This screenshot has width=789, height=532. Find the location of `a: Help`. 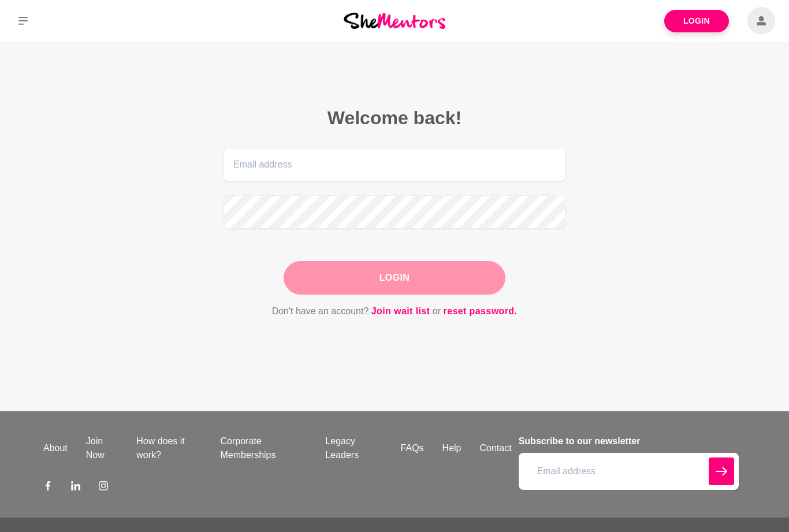

a: Help is located at coordinates (452, 448).